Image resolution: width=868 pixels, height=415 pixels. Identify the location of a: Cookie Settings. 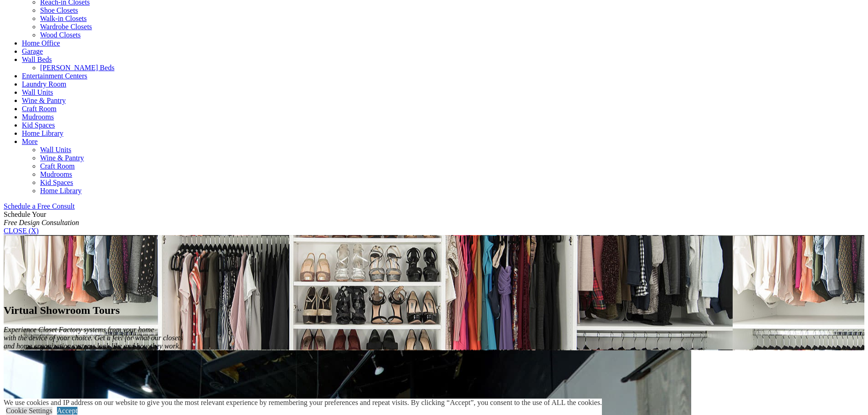
(29, 410).